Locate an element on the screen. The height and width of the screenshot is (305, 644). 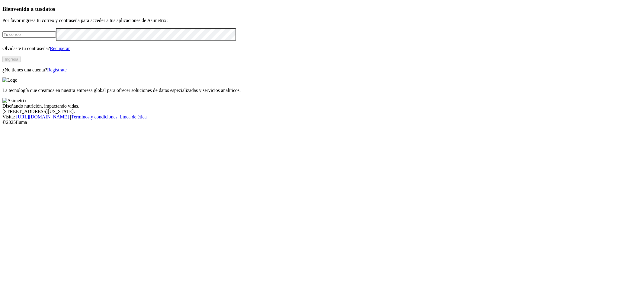
h3: Bienvenido a tus is located at coordinates (322, 9).